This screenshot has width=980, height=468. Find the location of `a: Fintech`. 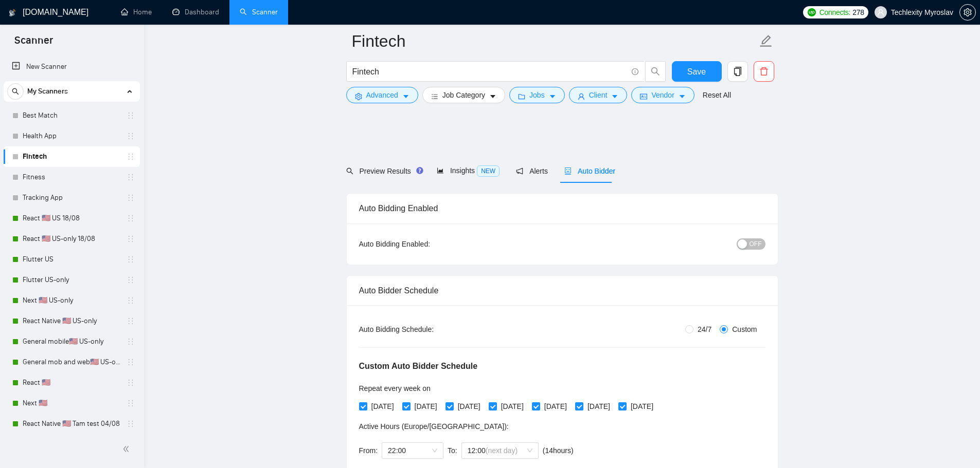

a: Fintech is located at coordinates (72, 157).